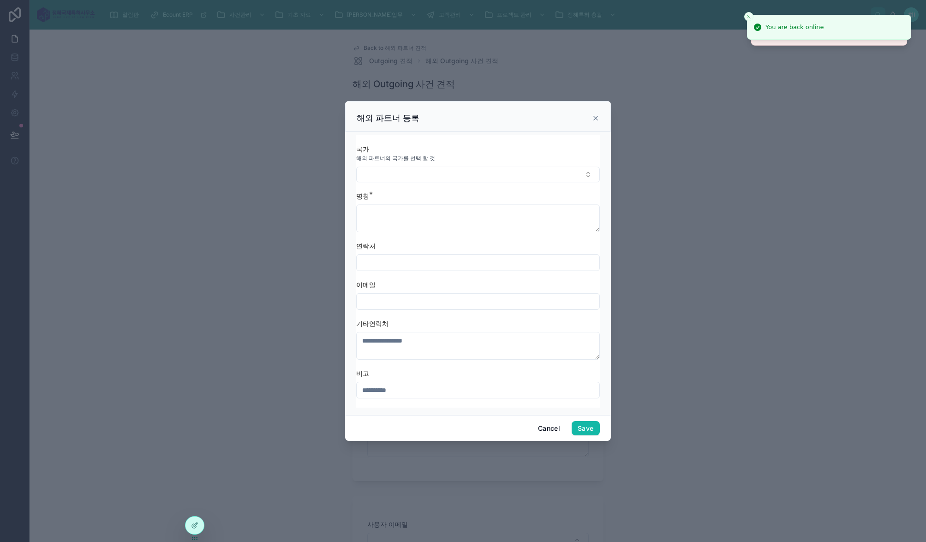  I want to click on span: 비고, so click(363, 373).